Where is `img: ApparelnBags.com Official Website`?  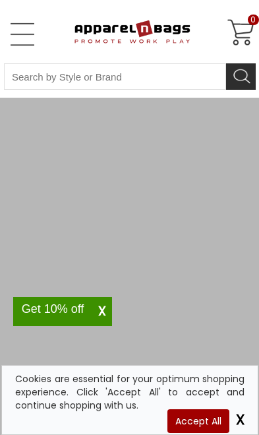 img: ApparelnBags.com Official Website is located at coordinates (119, 31).